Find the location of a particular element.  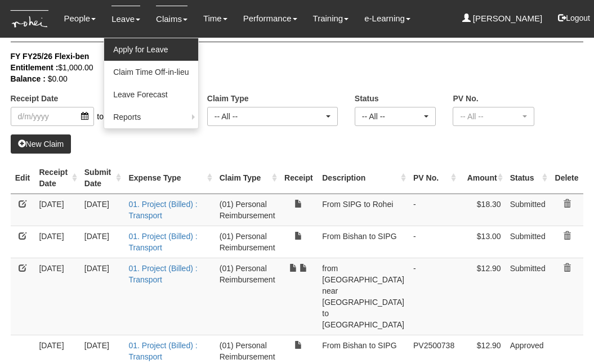

th: Expense Type : activate to sort column ascending is located at coordinates (169, 178).